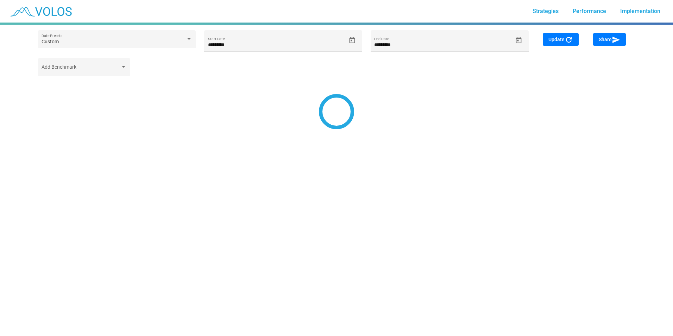 Image resolution: width=673 pixels, height=336 pixels. What do you see at coordinates (589, 11) in the screenshot?
I see `a: Performance` at bounding box center [589, 11].